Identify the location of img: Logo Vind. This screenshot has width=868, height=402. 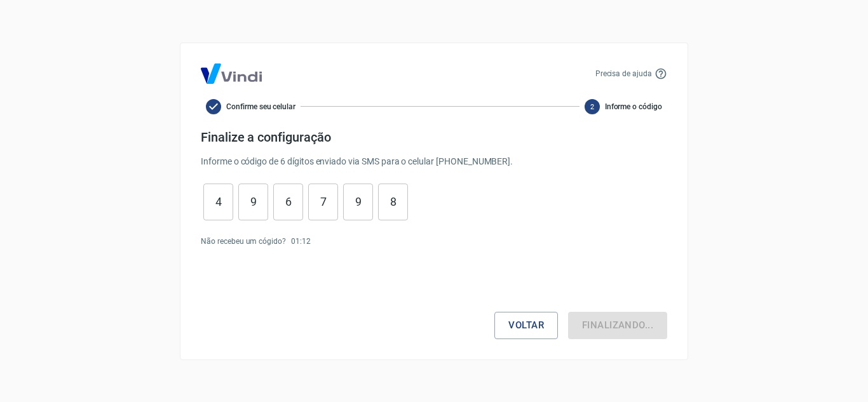
(231, 74).